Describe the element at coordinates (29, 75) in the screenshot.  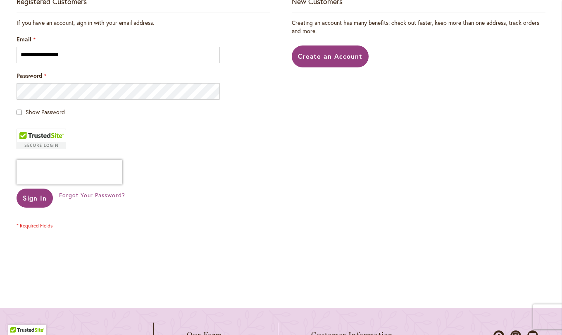
I see `span: Password` at that location.